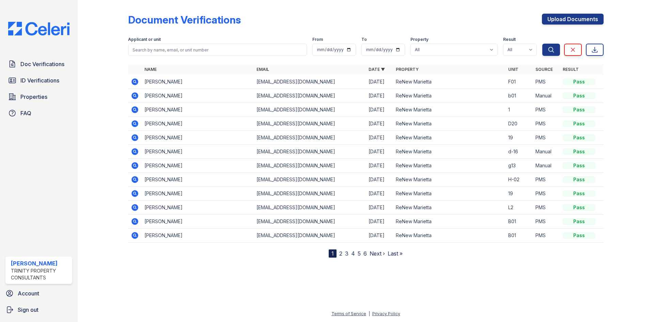 The height and width of the screenshot is (322, 654). Describe the element at coordinates (39, 29) in the screenshot. I see `img: CE_Logo_Blue-a8612792a0a2168367f1c8372b55b34899dd931a85d93a1a3d3e32e68fde9ad4.png` at that location.